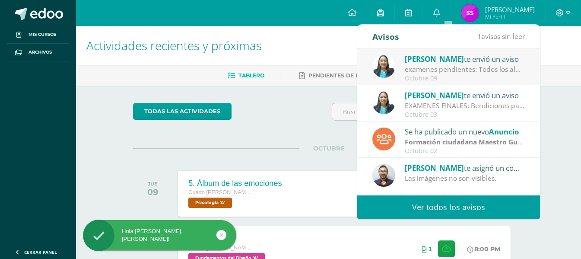  I want to click on a: todas las Actividades, so click(182, 111).